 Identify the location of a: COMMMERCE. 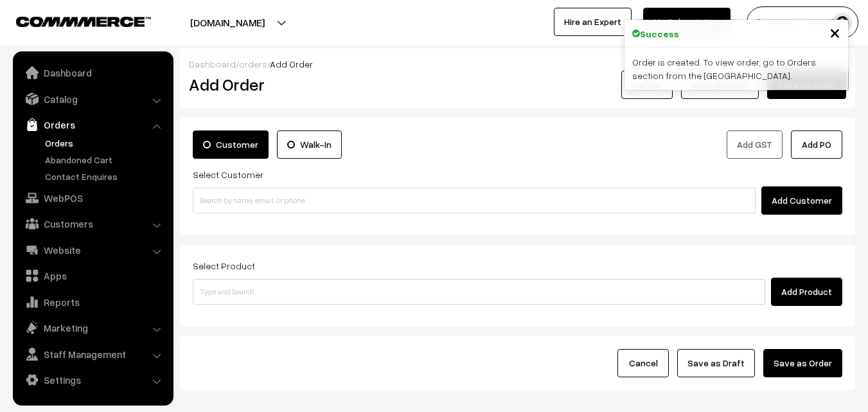
(72, 21).